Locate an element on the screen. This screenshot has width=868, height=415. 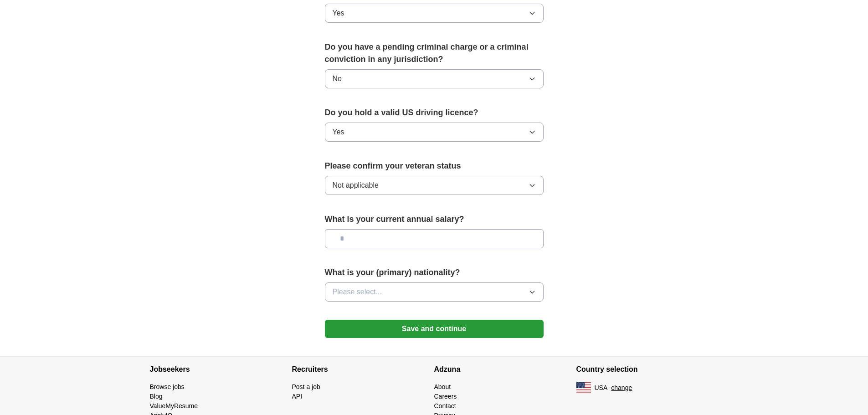
h4: Country selection is located at coordinates (648, 369).